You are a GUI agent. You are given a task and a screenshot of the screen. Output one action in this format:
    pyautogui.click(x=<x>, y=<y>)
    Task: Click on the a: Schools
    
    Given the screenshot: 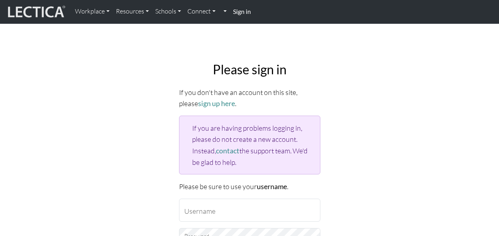 What is the action you would take?
    pyautogui.click(x=168, y=12)
    